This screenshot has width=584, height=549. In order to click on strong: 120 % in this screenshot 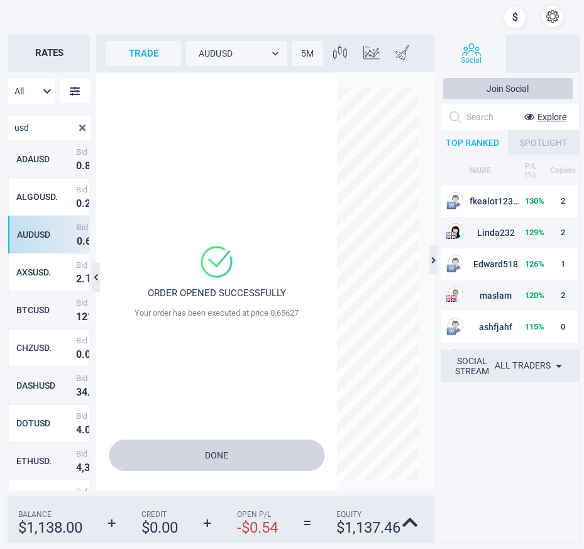, I will do `click(534, 295)`.